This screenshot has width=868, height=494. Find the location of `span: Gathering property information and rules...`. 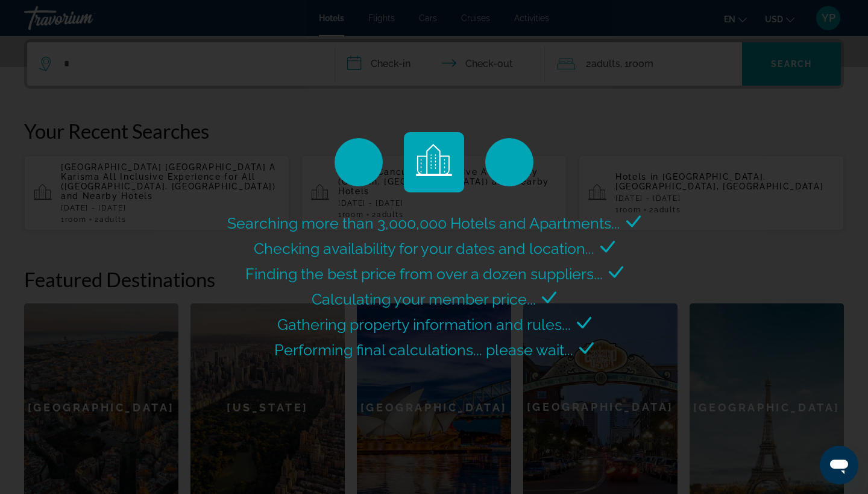

span: Gathering property information and rules... is located at coordinates (423, 324).